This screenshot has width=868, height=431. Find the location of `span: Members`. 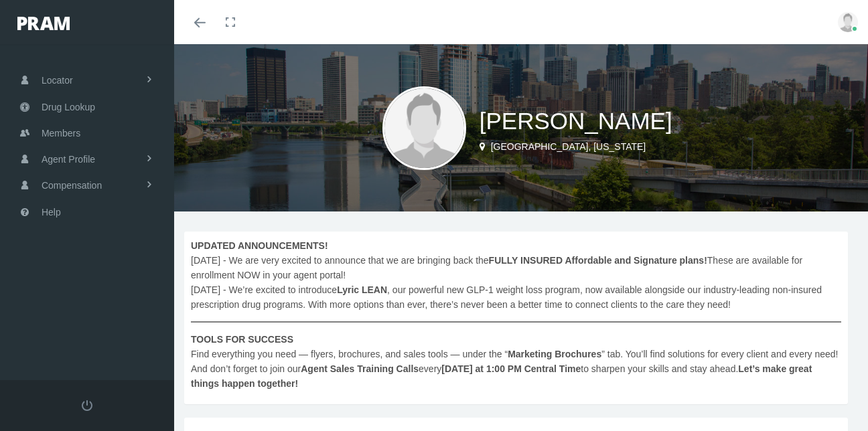

span: Members is located at coordinates (61, 133).